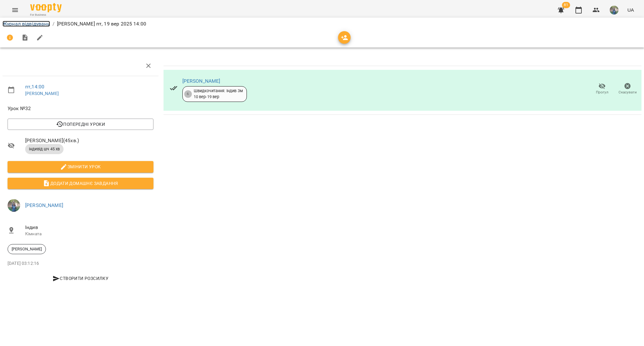  I want to click on a: пт , 14:00, so click(35, 86).